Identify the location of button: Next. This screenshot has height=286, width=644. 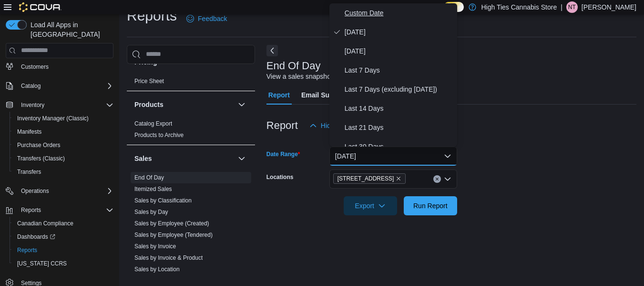
(272, 50).